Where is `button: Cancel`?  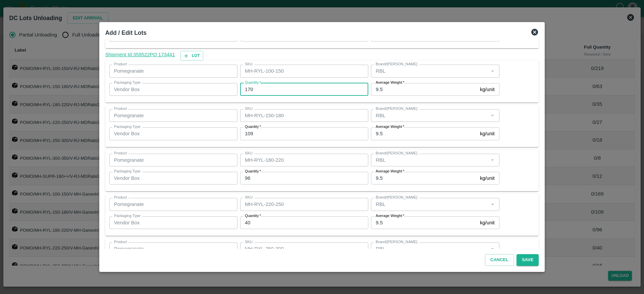
button: Cancel is located at coordinates (499, 260).